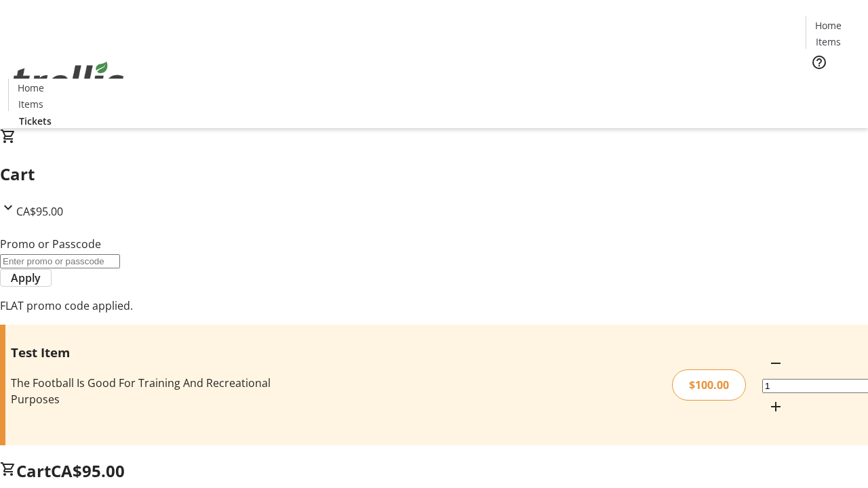 The width and height of the screenshot is (868, 488). What do you see at coordinates (69, 81) in the screenshot?
I see `img: Orient E2E Organization X0JZj5pYMl's Logo` at bounding box center [69, 81].